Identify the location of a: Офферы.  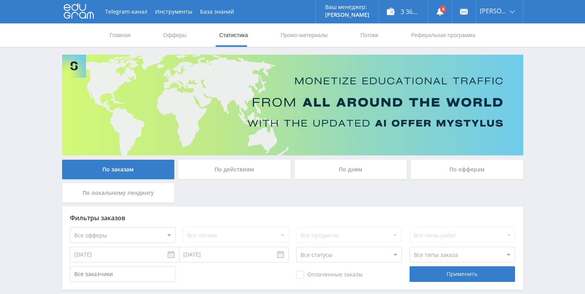
(175, 35).